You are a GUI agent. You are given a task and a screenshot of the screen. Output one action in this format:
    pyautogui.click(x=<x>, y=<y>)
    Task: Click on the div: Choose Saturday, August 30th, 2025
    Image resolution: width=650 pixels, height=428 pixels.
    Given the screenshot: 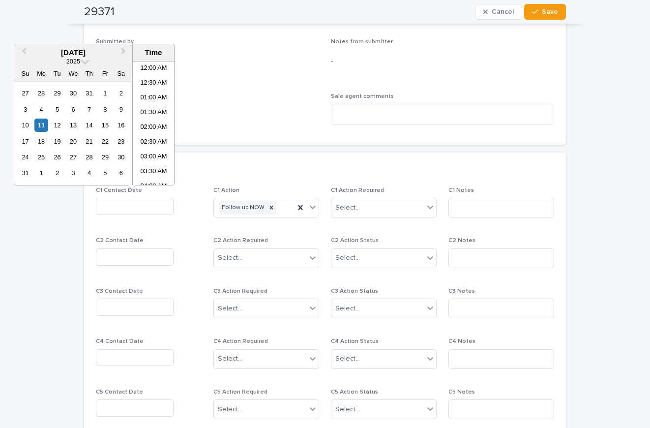 What is the action you would take?
    pyautogui.click(x=121, y=157)
    